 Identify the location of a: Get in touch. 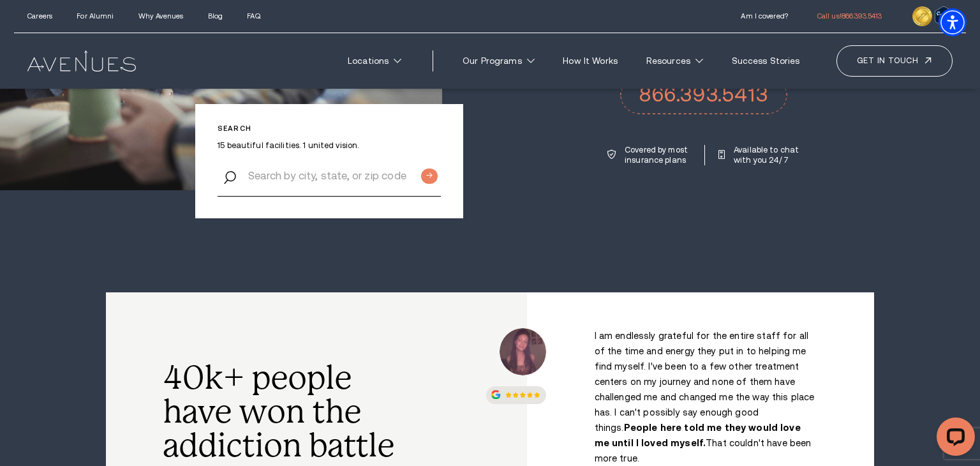
(895, 60).